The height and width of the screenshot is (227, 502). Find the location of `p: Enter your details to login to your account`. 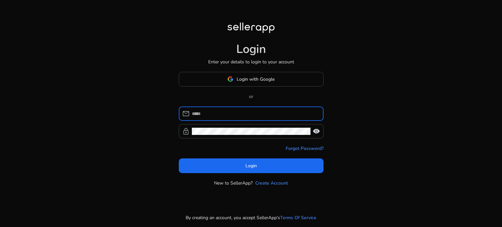

p: Enter your details to login to your account is located at coordinates (251, 62).